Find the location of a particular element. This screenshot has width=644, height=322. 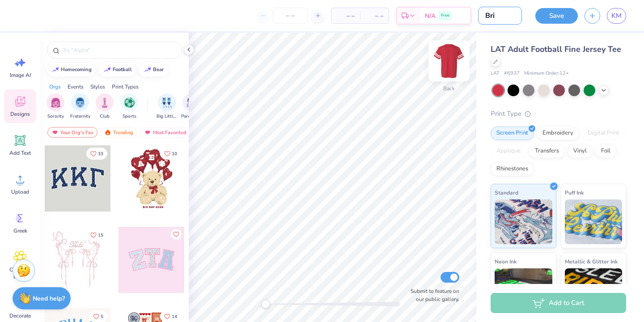

label: Submit to feature on our public gallery. is located at coordinates (432, 295).